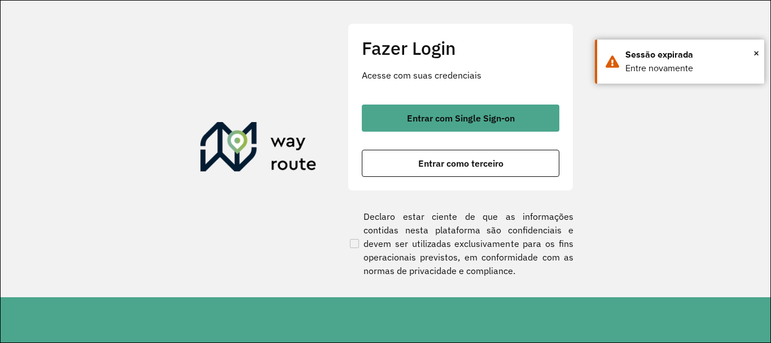  Describe the element at coordinates (691, 55) in the screenshot. I see `div: Sessão expirada` at that location.